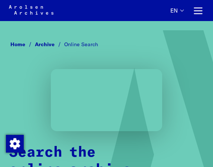 This screenshot has width=213, height=167. I want to click on div: Change consent, so click(14, 144).